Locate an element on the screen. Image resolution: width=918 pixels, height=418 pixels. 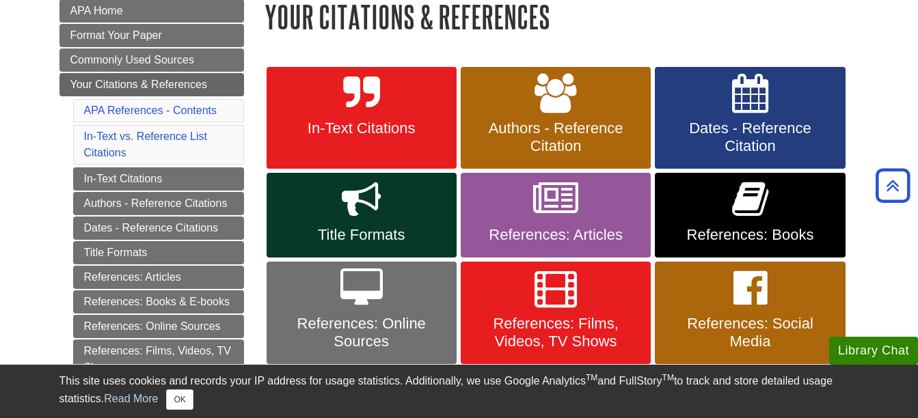
a: Dates - Reference Citation is located at coordinates (750, 118).